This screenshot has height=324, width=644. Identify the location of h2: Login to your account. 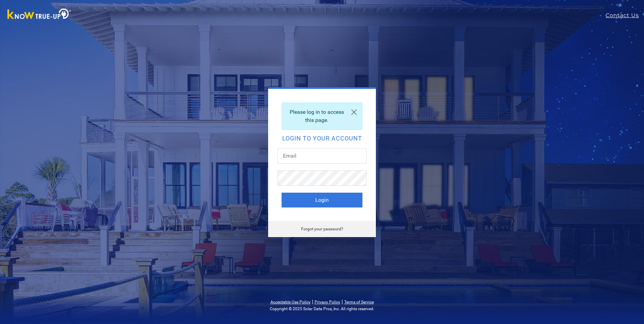
(322, 139).